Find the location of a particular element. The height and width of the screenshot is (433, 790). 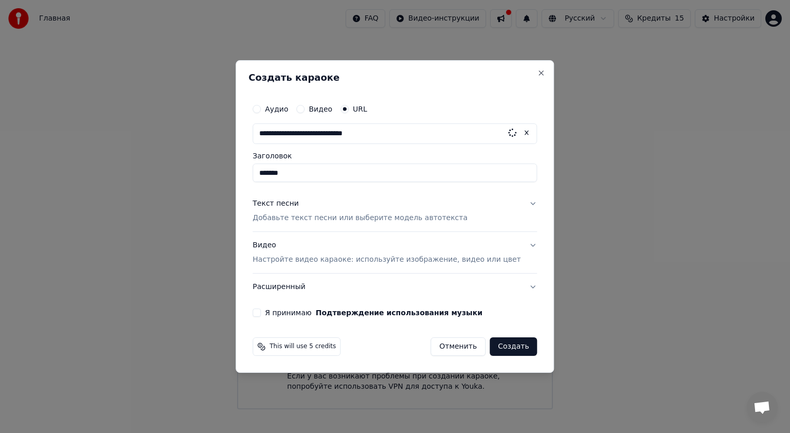

button: Отменить is located at coordinates (458, 347).